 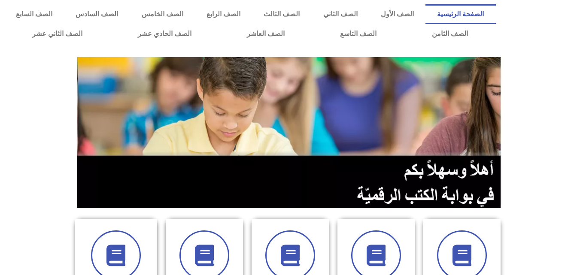 I want to click on a: الصف الخامس, so click(x=162, y=14).